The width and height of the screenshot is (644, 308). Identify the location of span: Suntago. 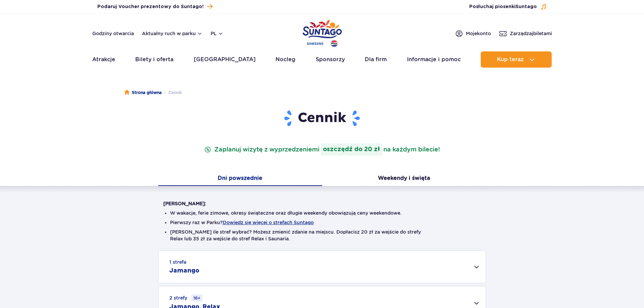
(526, 7).